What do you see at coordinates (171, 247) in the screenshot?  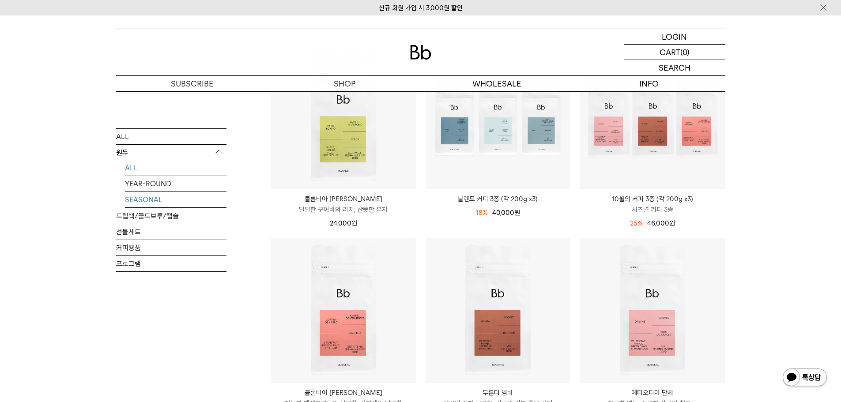 I see `a: 커피용품` at bounding box center [171, 247].